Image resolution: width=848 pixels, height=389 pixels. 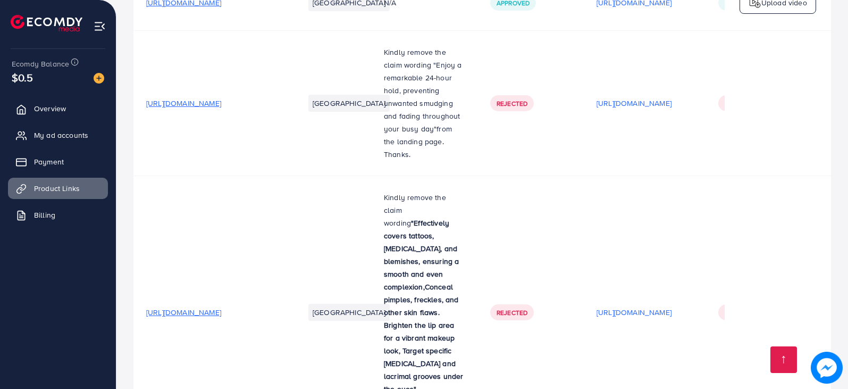 What do you see at coordinates (57, 188) in the screenshot?
I see `span: Product Links` at bounding box center [57, 188].